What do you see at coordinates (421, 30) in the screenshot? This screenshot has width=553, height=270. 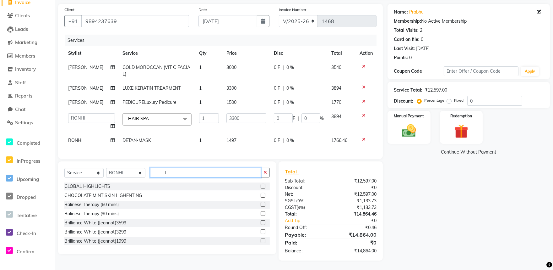 I see `div: 2` at bounding box center [421, 30].